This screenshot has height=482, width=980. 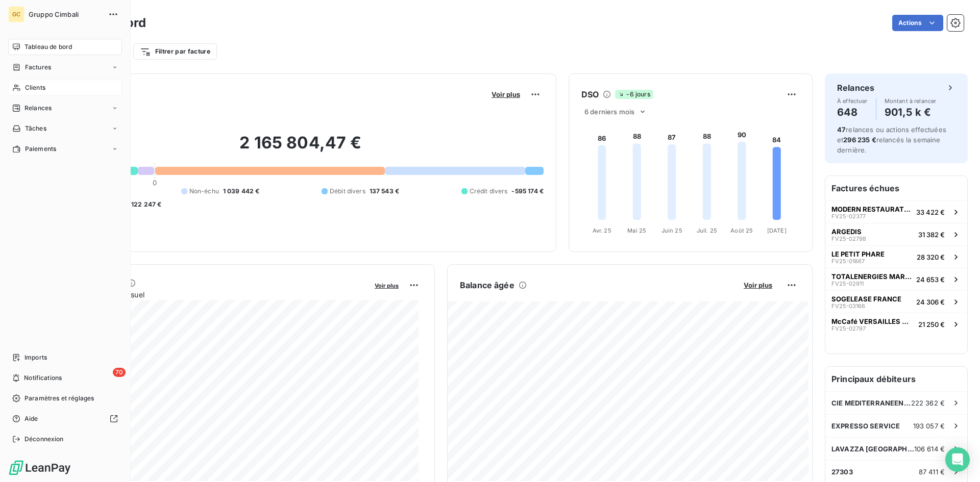 I want to click on span: Factures, so click(x=38, y=68).